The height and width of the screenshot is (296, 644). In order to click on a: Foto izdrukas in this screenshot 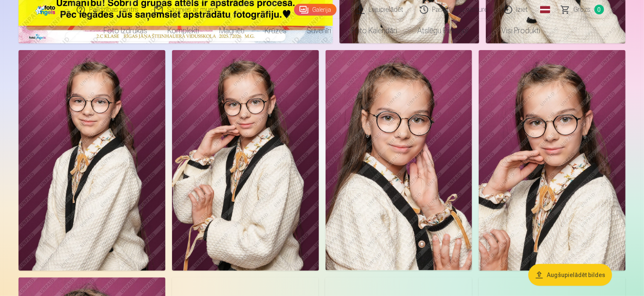, I will do `click(126, 30)`.